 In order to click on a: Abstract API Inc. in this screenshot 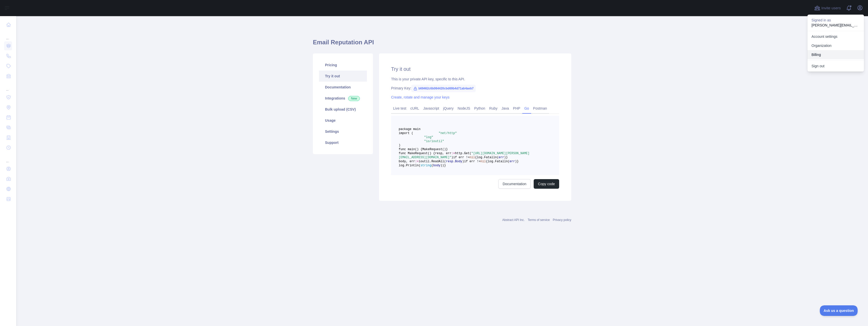, I will do `click(514, 220)`.